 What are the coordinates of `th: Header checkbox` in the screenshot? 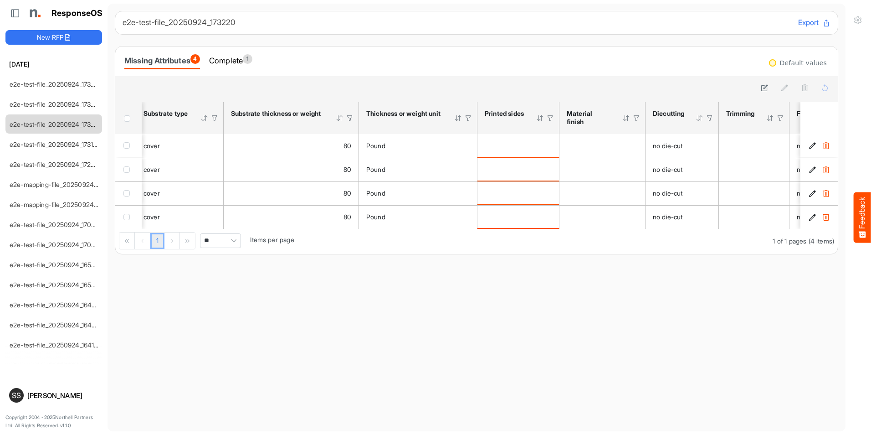 It's located at (129, 118).